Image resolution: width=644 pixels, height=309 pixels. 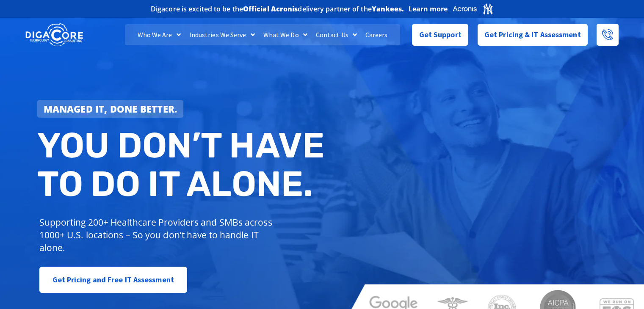 I want to click on b: Official Acronis, so click(x=271, y=9).